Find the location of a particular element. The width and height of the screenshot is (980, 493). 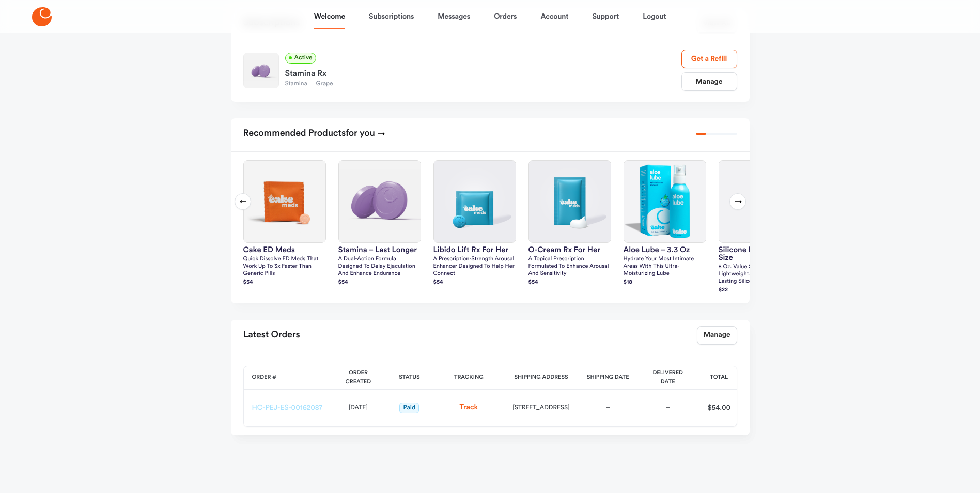

a: Get a Refill is located at coordinates (710, 59).